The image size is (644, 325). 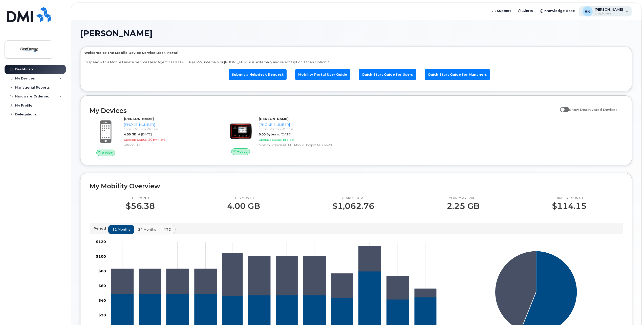 I want to click on p: Highest month, so click(x=569, y=198).